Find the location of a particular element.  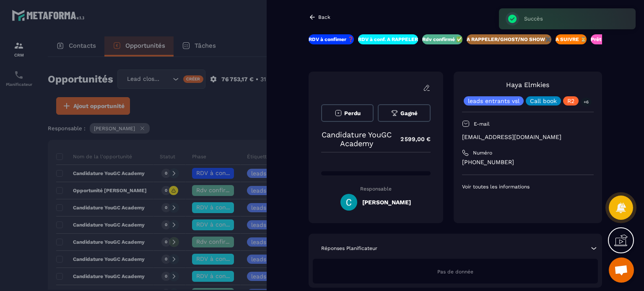

p: 2 599,00 € is located at coordinates (411, 139).